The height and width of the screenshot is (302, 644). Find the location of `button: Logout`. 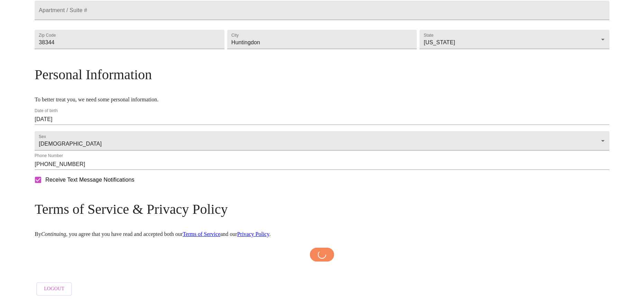

button: Logout is located at coordinates (54, 288).